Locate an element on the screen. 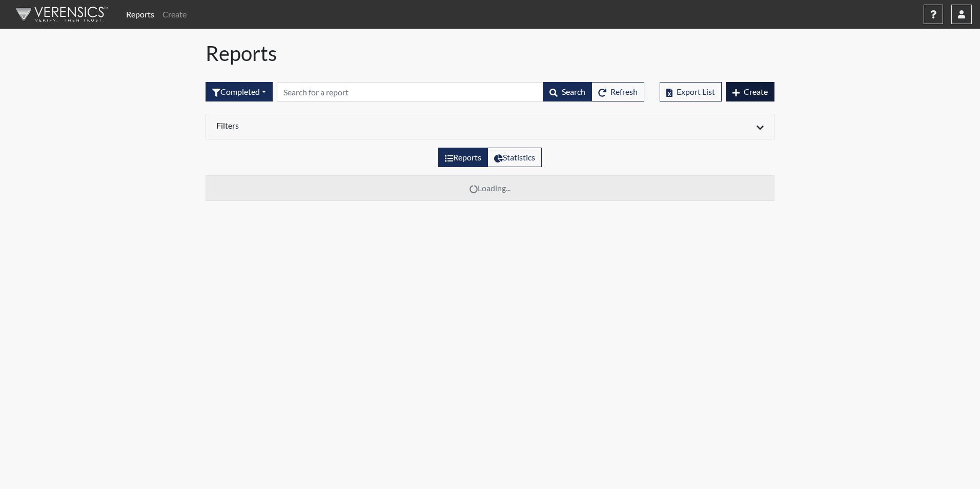  span: Export List is located at coordinates (696, 91).